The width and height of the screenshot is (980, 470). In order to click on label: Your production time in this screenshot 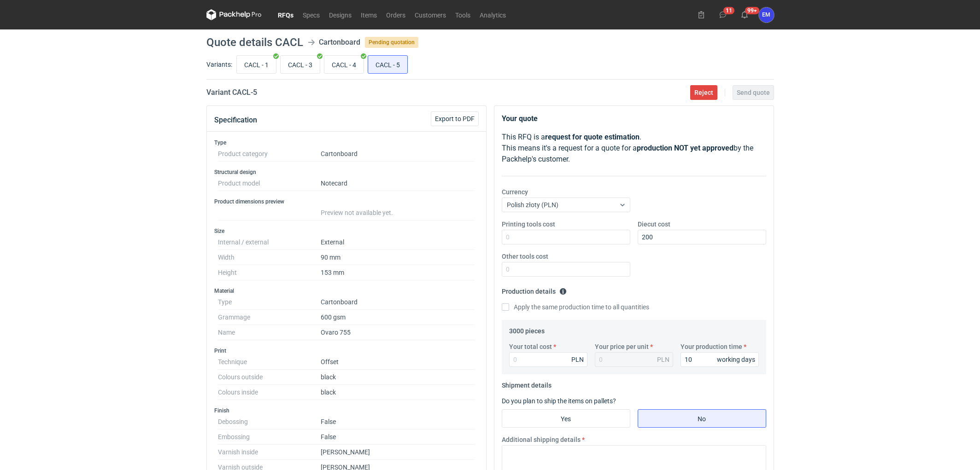, I will do `click(711, 347)`.